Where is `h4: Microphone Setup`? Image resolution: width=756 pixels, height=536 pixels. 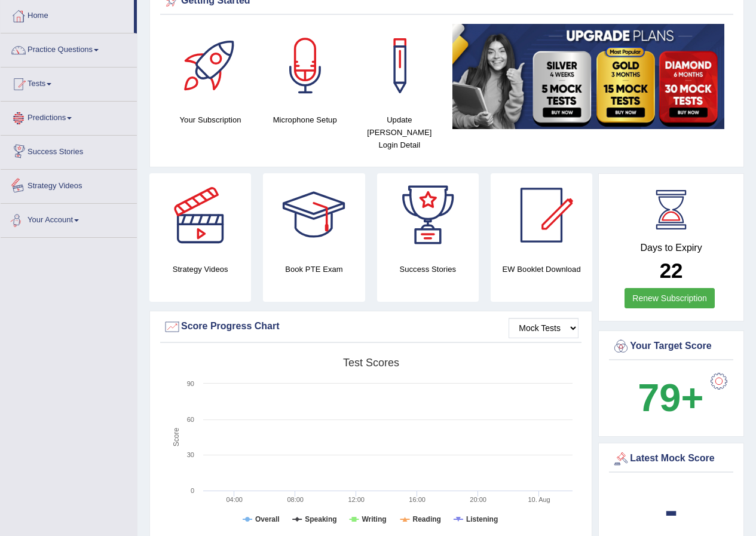
h4: Microphone Setup is located at coordinates (305, 120).